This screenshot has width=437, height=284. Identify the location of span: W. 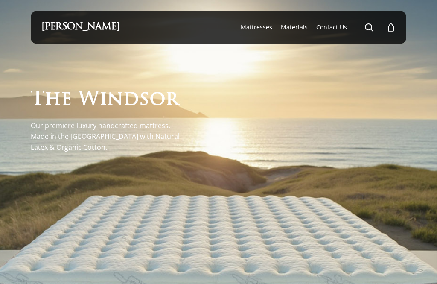
(89, 100).